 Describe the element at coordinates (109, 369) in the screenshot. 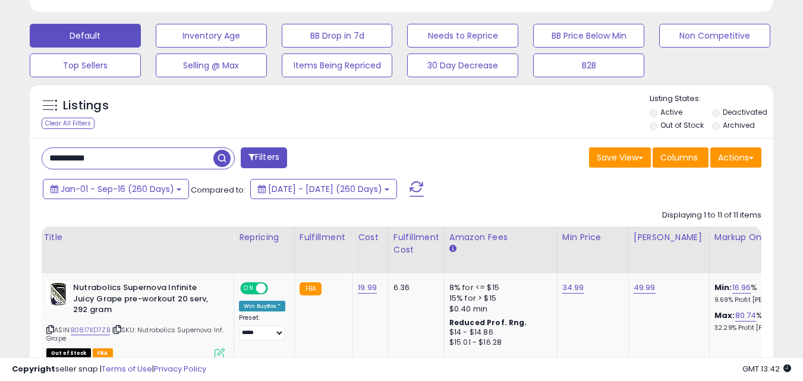

I see `div: seller snap | |` at that location.